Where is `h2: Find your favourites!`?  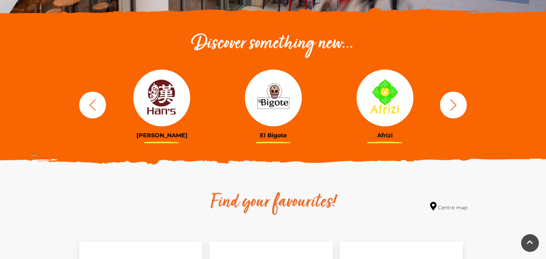
h2: Find your favourites! is located at coordinates (273, 203).